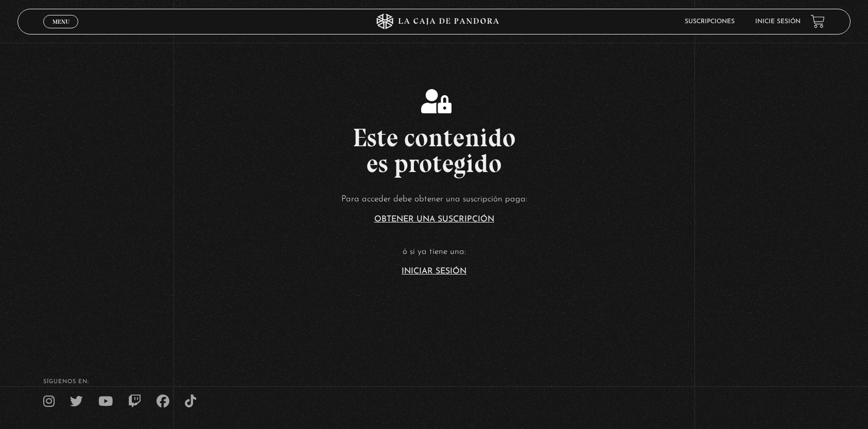 The width and height of the screenshot is (868, 429). What do you see at coordinates (778, 22) in the screenshot?
I see `a: Inicie sesión` at bounding box center [778, 22].